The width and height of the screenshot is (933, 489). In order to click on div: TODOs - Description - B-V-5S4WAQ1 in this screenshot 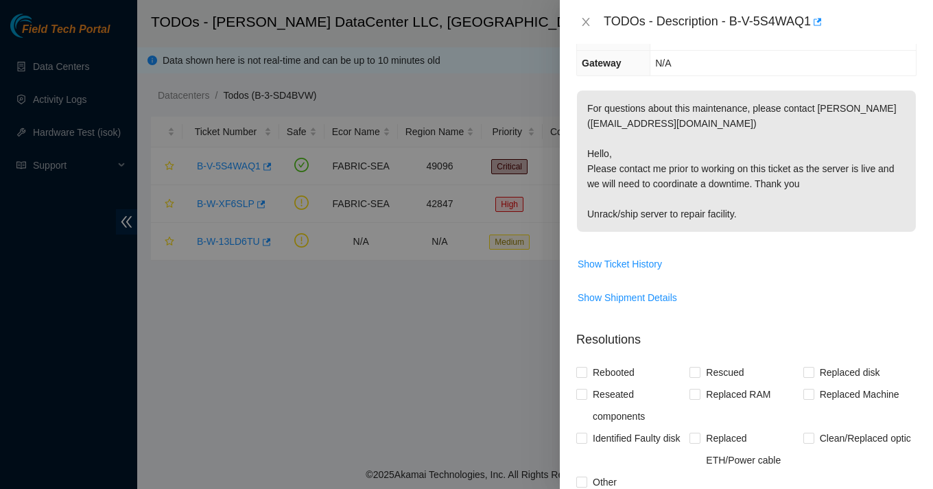, I will do `click(760, 22)`.